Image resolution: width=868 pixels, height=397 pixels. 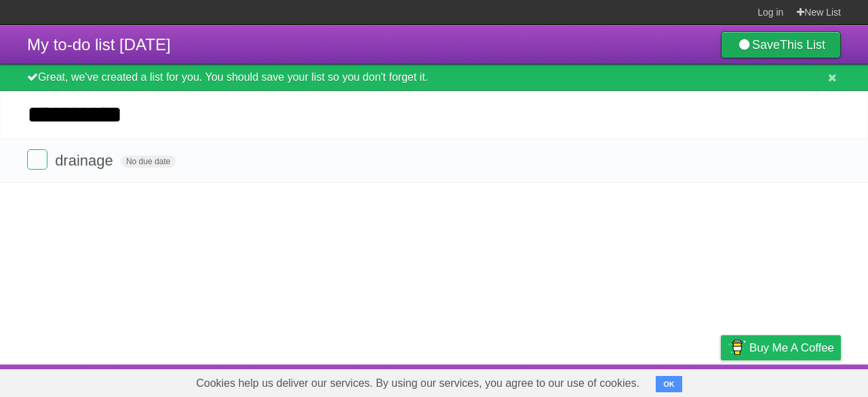 What do you see at coordinates (85, 160) in the screenshot?
I see `span: drainage` at bounding box center [85, 160].